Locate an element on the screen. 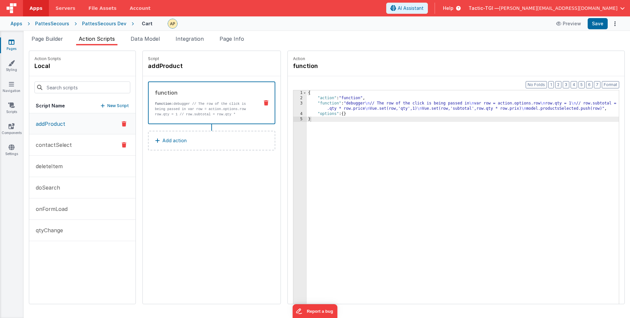  div: 3 is located at coordinates (300, 106).